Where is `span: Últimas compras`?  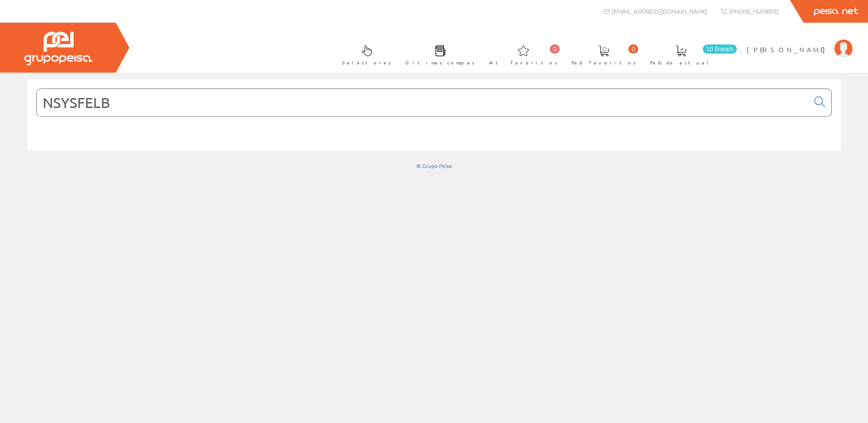
span: Últimas compras is located at coordinates (440, 63).